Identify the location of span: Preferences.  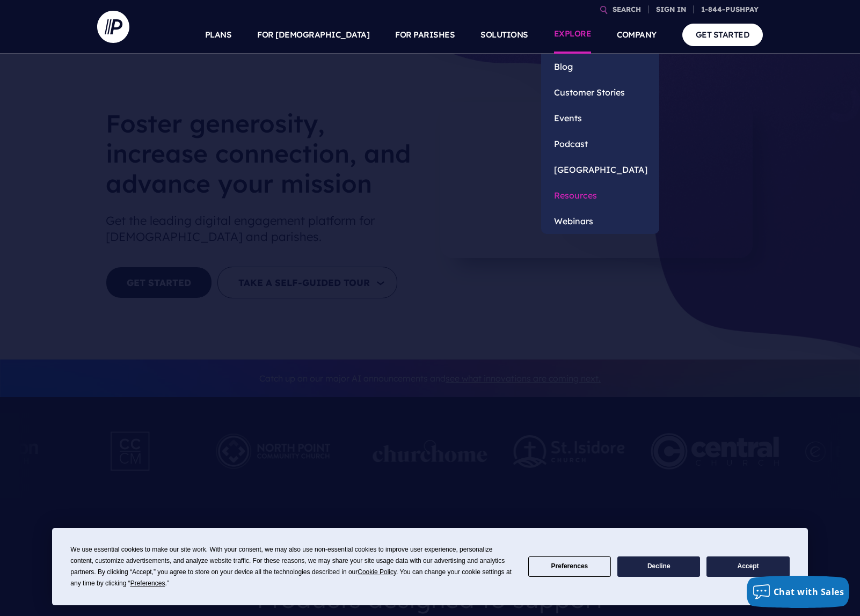
(147, 583).